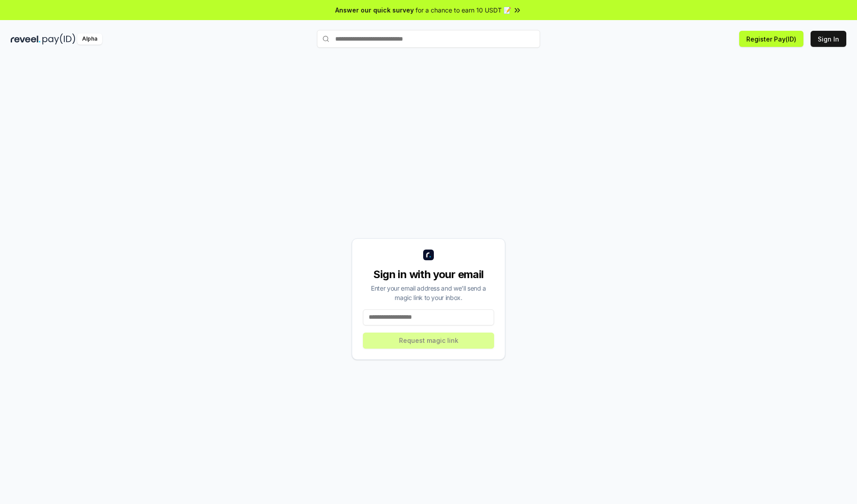 The image size is (857, 504). What do you see at coordinates (464, 10) in the screenshot?
I see `span: for a chance to earn 10 USDT 📝` at bounding box center [464, 10].